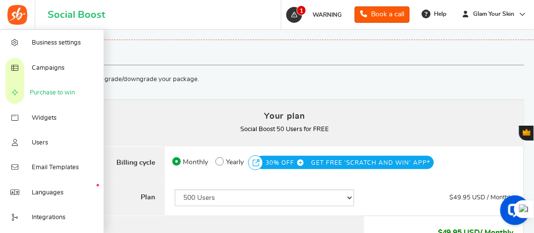 The height and width of the screenshot is (233, 534). I want to click on span: Purchase to win, so click(52, 93).